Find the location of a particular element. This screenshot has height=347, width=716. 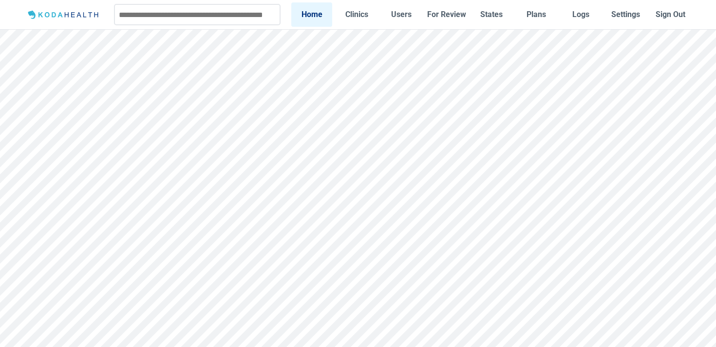

a: States is located at coordinates (492, 14).